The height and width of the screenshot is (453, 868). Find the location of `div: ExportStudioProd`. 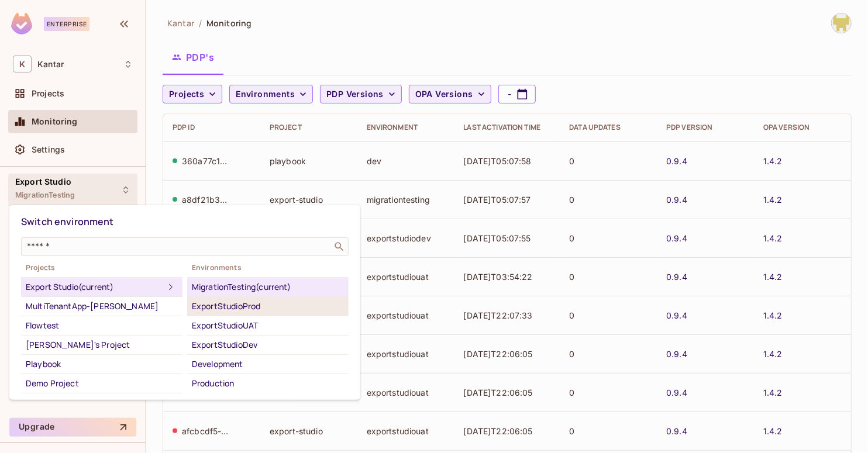

div: ExportStudioProd is located at coordinates (268, 306).